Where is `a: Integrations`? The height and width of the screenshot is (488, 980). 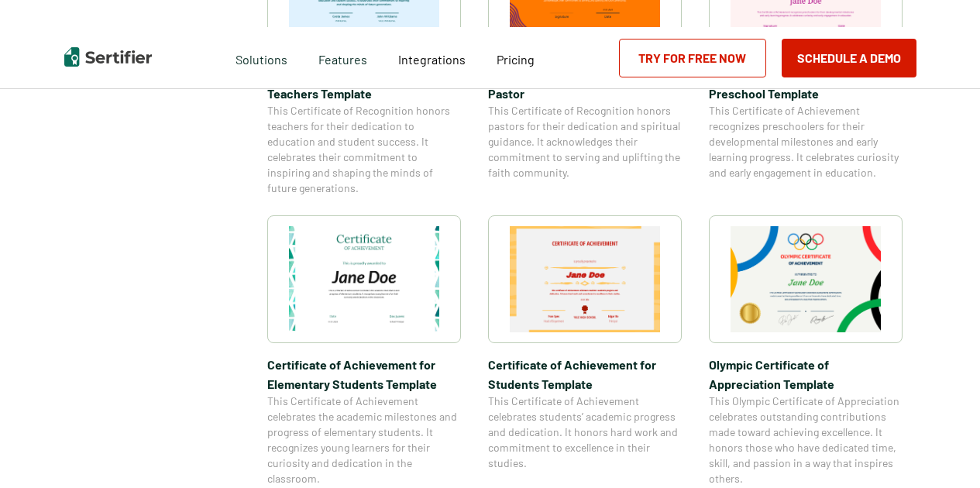 a: Integrations is located at coordinates (432, 57).